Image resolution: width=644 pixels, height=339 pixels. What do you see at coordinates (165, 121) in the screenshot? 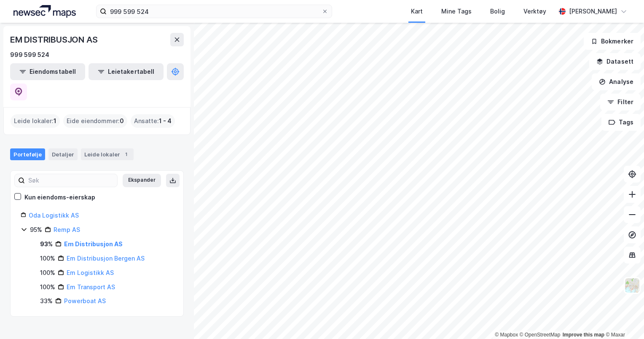
I see `span: 1 - 4` at bounding box center [165, 121].